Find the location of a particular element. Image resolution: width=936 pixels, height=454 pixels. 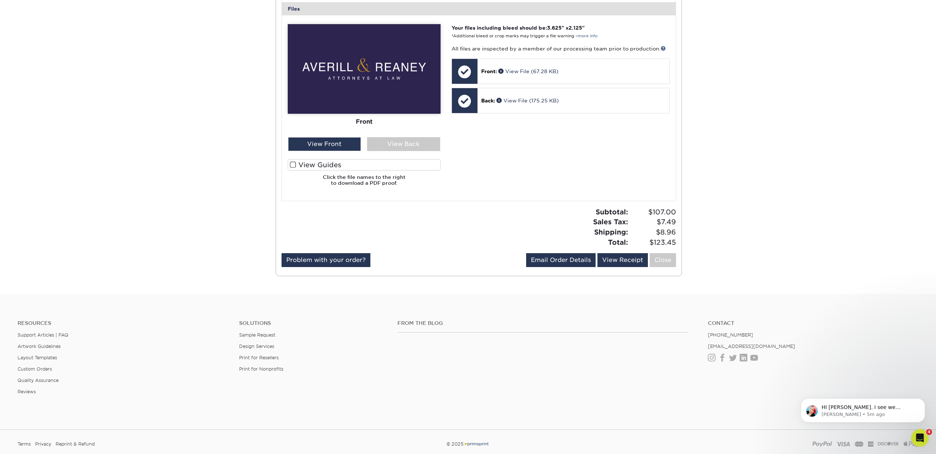

a: Custom Orders is located at coordinates (35, 369).